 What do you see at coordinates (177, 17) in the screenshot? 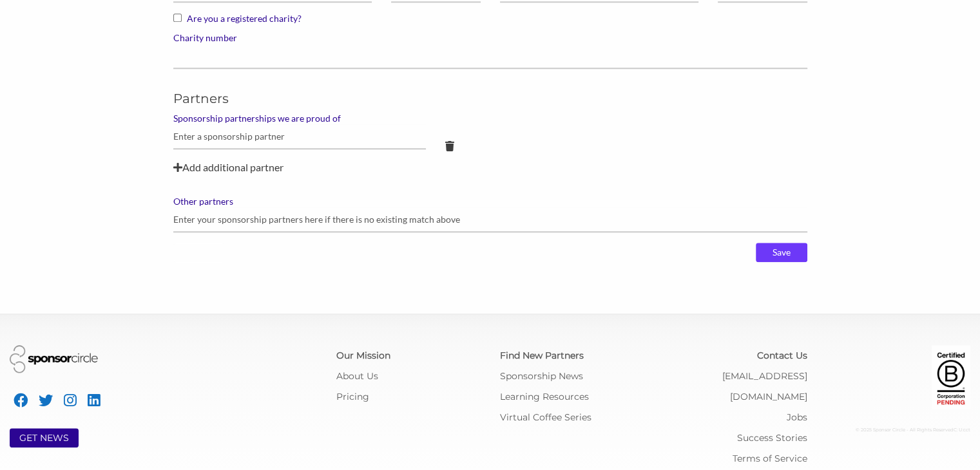
I see `input: Are you a registered charity?` at bounding box center [177, 17].